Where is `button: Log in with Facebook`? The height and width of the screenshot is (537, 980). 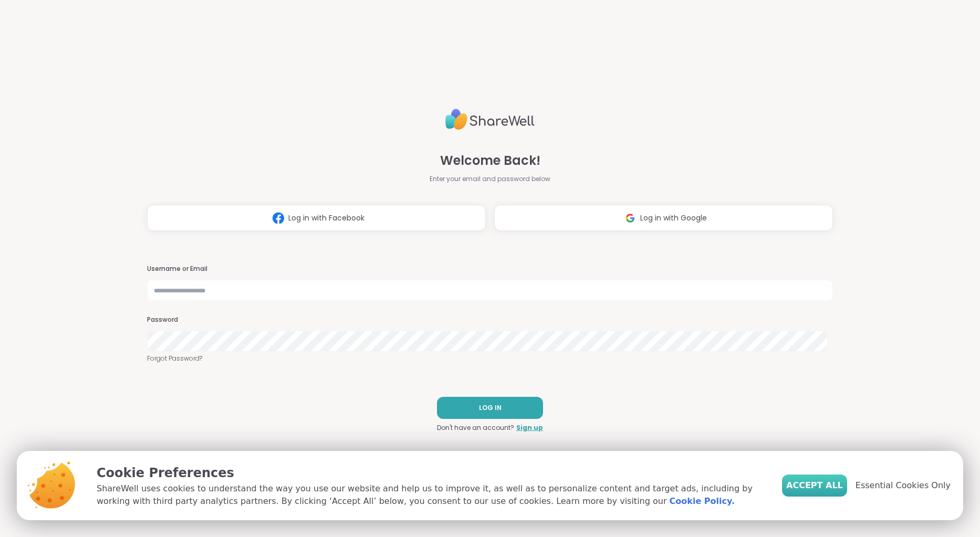
button: Log in with Facebook is located at coordinates (317, 218).